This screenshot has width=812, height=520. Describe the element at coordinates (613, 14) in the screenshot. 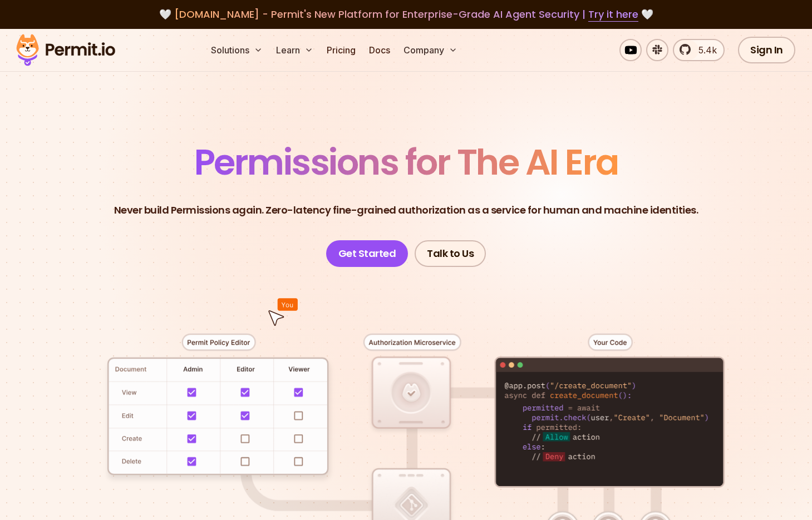

I see `a: Try it here` at that location.